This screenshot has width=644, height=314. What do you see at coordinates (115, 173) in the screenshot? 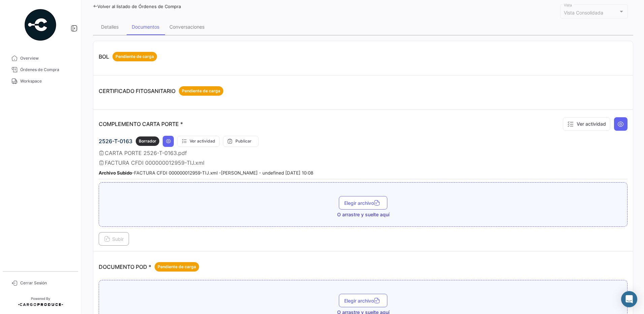
I see `b: Archivo Subido` at bounding box center [115, 173].